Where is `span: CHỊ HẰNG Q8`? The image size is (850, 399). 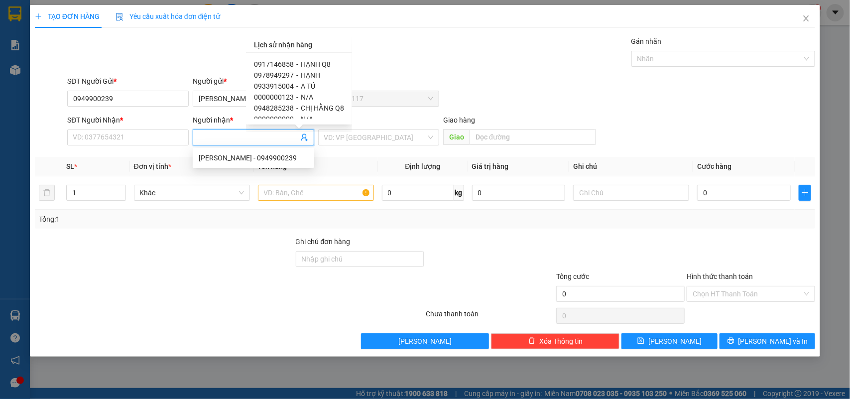
span: CHỊ HẰNG Q8 is located at coordinates (322, 108).